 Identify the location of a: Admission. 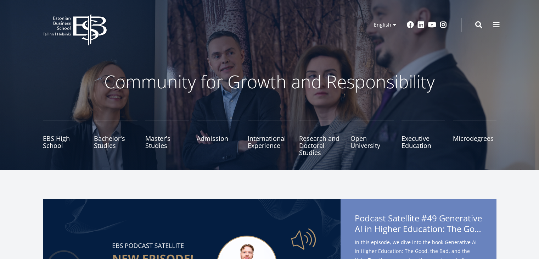
(218, 138).